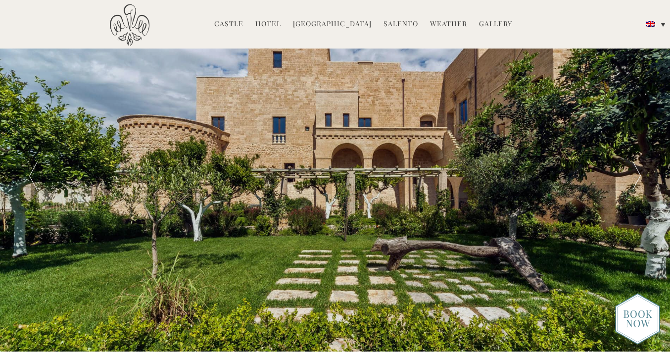 The image size is (670, 357). What do you see at coordinates (637, 319) in the screenshot?
I see `img: new-booknow.png` at bounding box center [637, 319].